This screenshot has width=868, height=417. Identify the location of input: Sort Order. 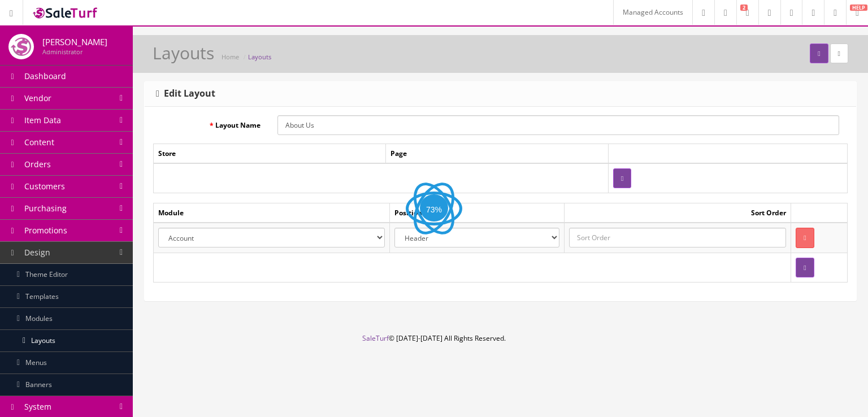
(678, 237).